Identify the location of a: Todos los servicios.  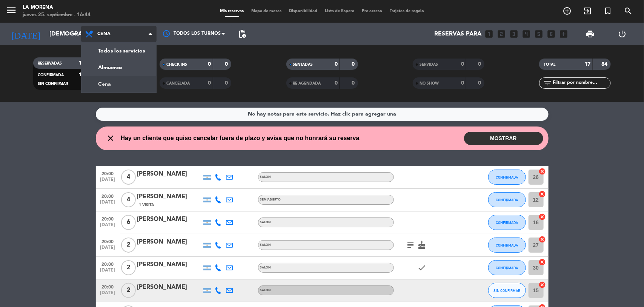
(119, 51).